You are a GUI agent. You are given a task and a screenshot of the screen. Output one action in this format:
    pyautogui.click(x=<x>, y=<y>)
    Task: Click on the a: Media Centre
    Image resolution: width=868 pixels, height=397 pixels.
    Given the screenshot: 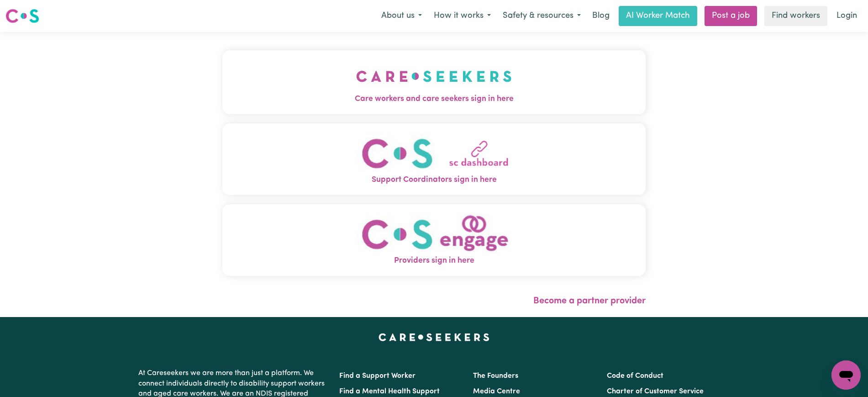 What is the action you would take?
    pyautogui.click(x=496, y=392)
    